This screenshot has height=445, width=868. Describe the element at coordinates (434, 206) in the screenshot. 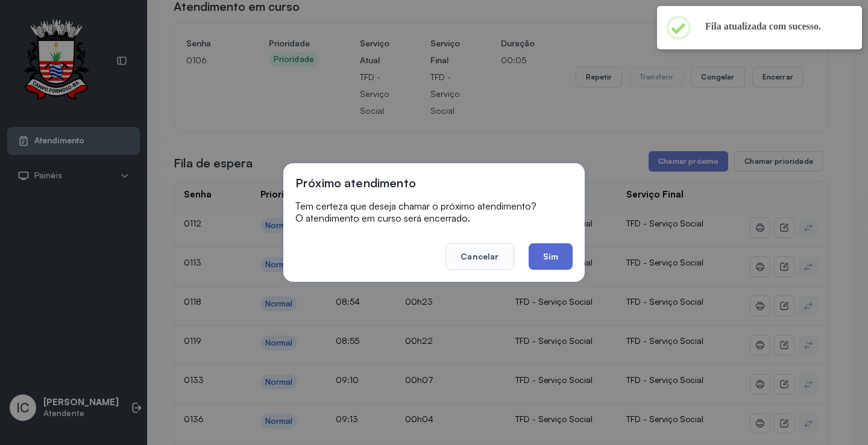

I see `p: Tem certeza que deseja chamar o próximo atendimento?` at that location.